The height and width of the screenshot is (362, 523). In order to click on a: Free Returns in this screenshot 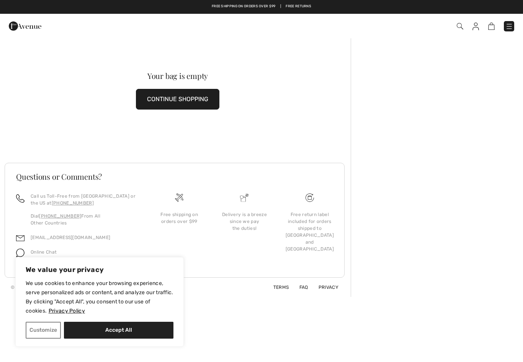, I will do `click(298, 7)`.